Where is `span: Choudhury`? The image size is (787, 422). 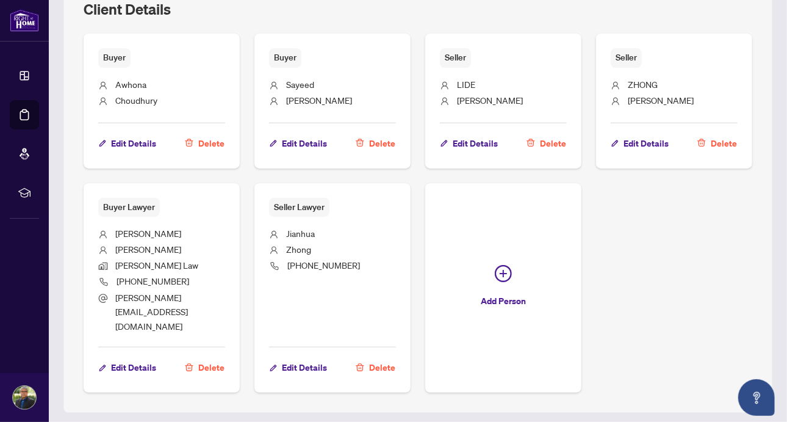 span: Choudhury is located at coordinates (136, 100).